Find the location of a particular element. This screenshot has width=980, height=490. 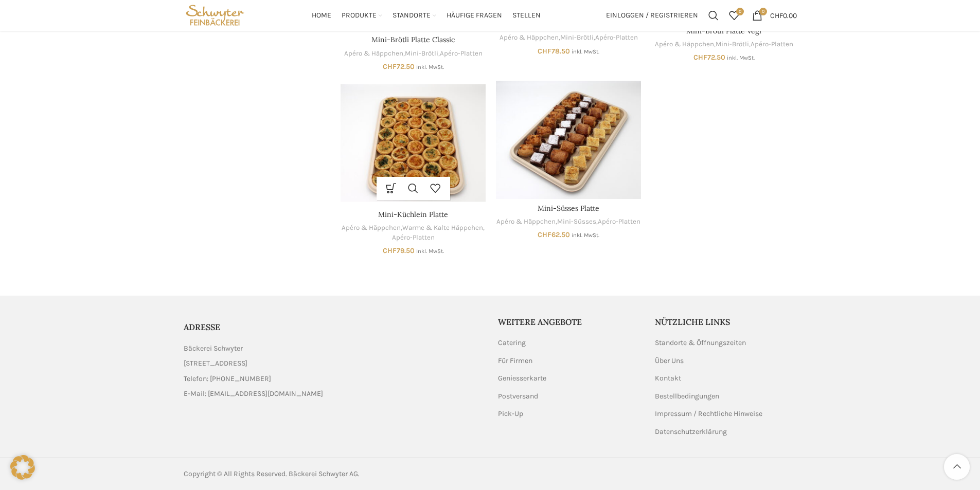

a: Mini-Süsses is located at coordinates (576, 222).